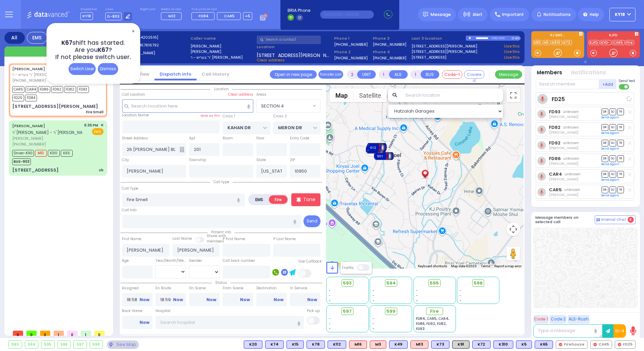 Image resolution: width=644 pixels, height=351 pixels. Describe the element at coordinates (547, 42) in the screenshot. I see `a: K5` at that location.